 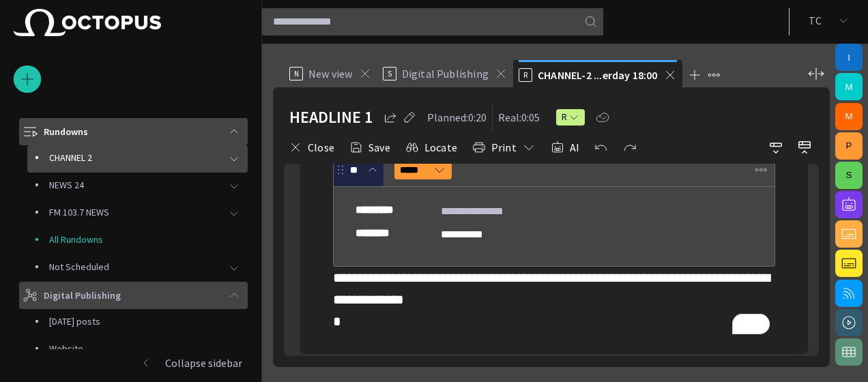 What do you see at coordinates (131, 152) in the screenshot?
I see `ul: main menu` at bounding box center [131, 152].